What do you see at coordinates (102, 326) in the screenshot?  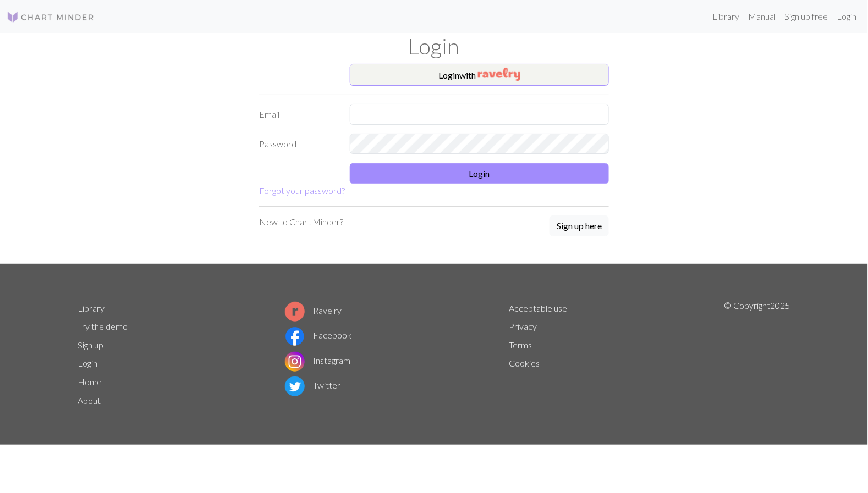 I see `a: Try the demo` at bounding box center [102, 326].